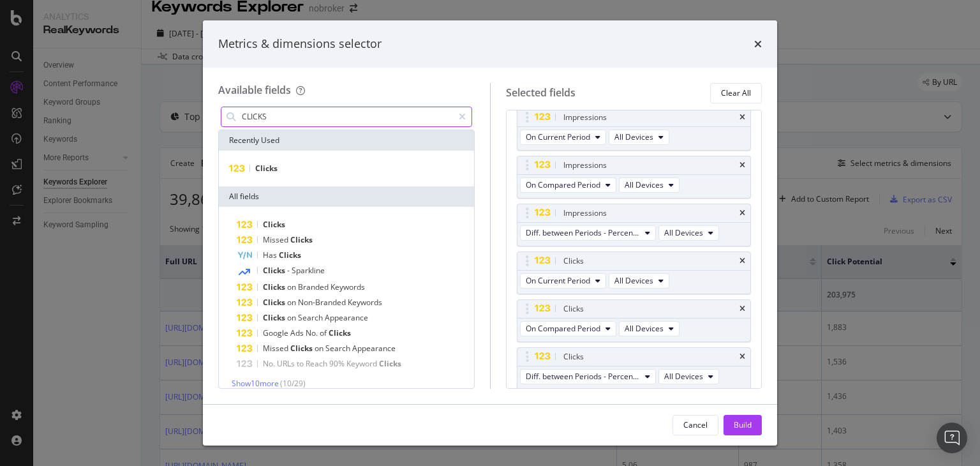 This screenshot has height=466, width=980. Describe the element at coordinates (347, 196) in the screenshot. I see `div: All fields` at that location.